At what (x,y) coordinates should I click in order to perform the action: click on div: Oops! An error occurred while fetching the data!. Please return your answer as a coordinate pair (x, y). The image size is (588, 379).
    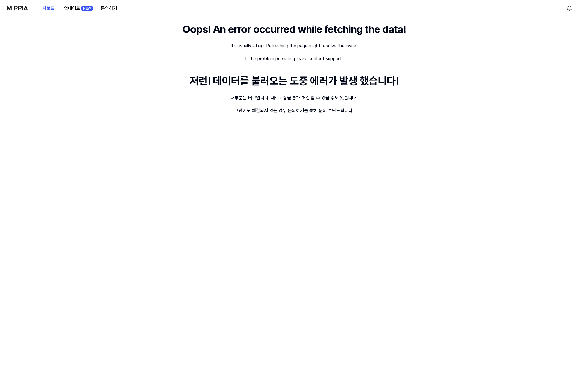
    Looking at the image, I should click on (294, 30).